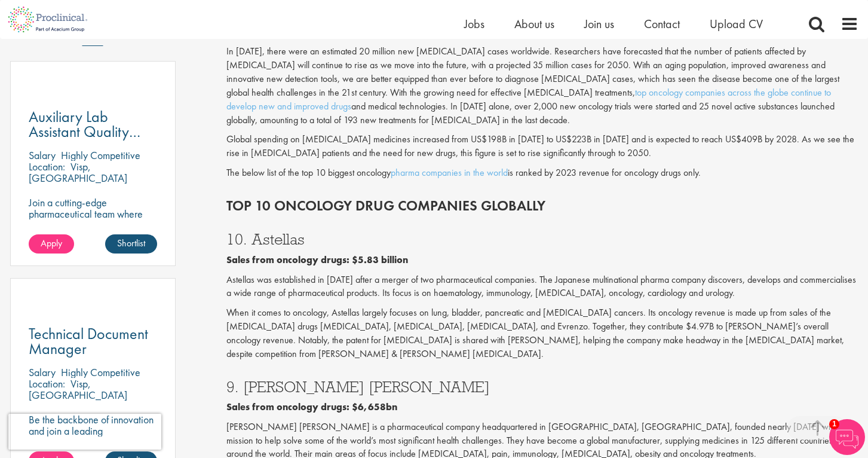  Describe the element at coordinates (93, 124) in the screenshot. I see `a: Auxiliary Lab Assistant Quality Control` at that location.